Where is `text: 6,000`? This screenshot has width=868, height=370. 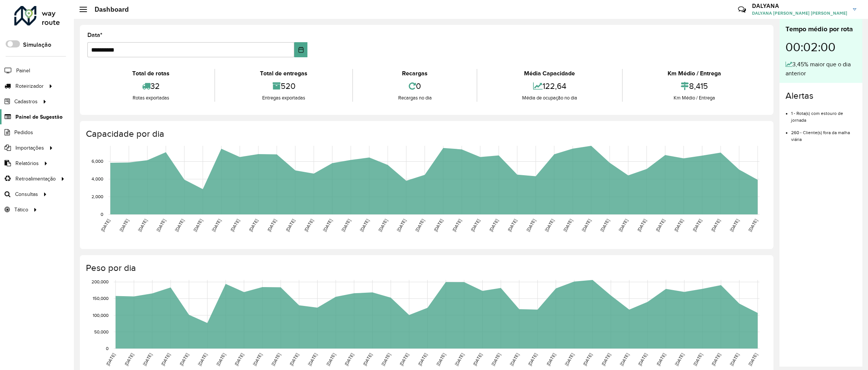 text: 6,000 is located at coordinates (97, 161).